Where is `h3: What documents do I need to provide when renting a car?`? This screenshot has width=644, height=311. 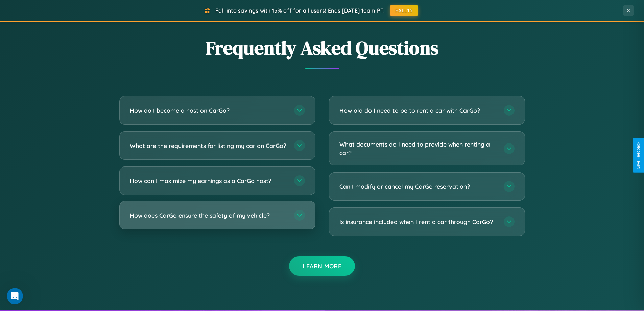 h3: What documents do I need to provide when renting a car? is located at coordinates (418, 148).